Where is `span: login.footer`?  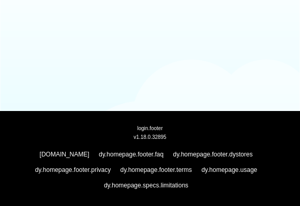
span: login.footer is located at coordinates (149, 128).